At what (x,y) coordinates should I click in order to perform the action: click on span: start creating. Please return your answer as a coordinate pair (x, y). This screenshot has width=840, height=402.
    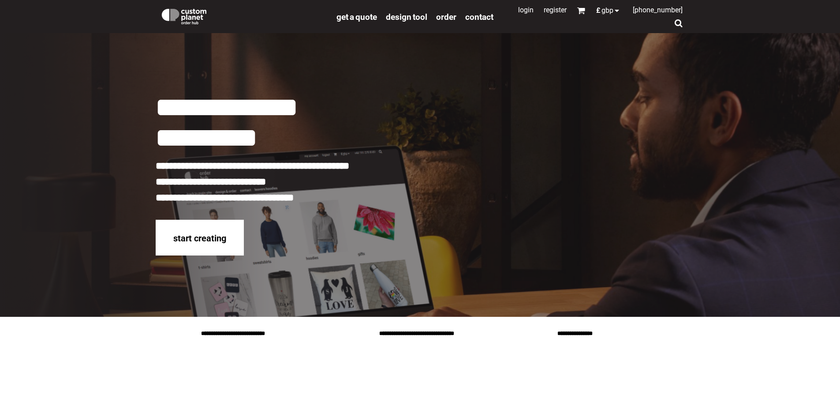
    Looking at the image, I should click on (200, 238).